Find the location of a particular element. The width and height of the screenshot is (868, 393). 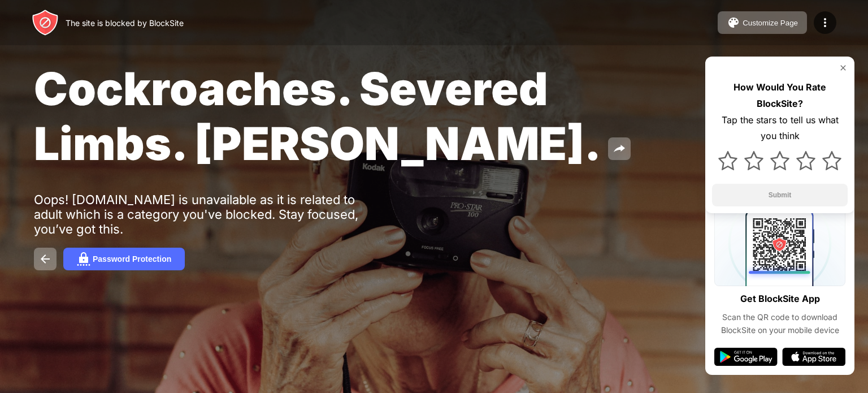

div: Password Protection is located at coordinates (131, 258).